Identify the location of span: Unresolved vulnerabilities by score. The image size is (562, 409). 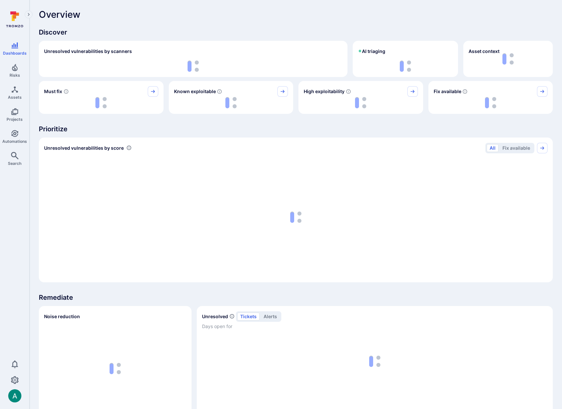
(84, 148).